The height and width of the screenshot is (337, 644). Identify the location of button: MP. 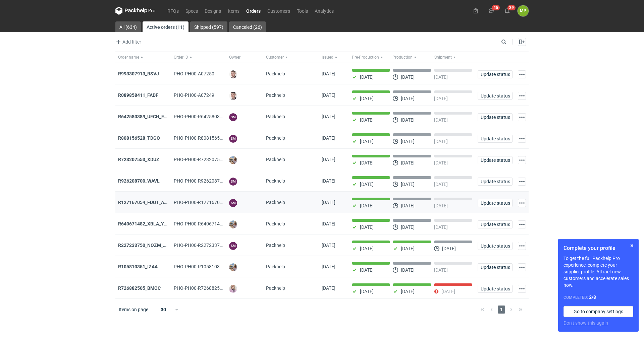
(523, 11).